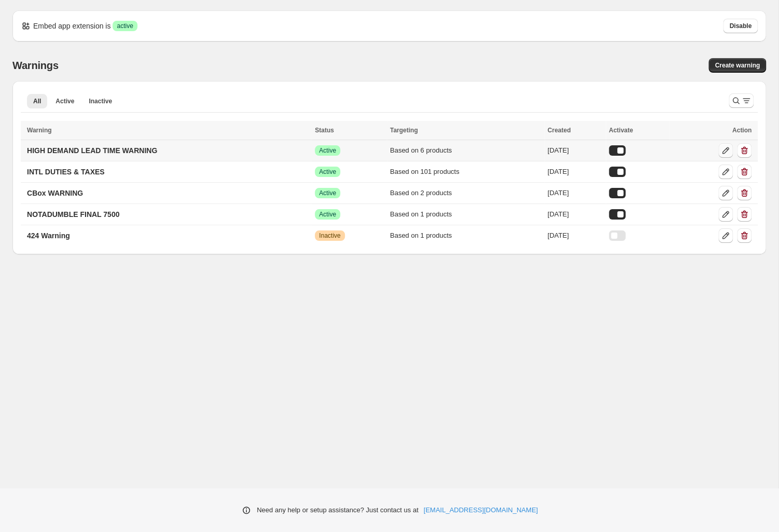  What do you see at coordinates (740, 26) in the screenshot?
I see `span: Disable` at bounding box center [740, 26].